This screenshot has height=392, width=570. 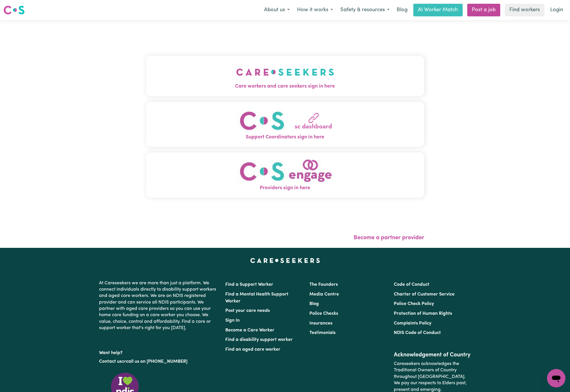 I want to click on a: Complaints Policy, so click(x=413, y=323).